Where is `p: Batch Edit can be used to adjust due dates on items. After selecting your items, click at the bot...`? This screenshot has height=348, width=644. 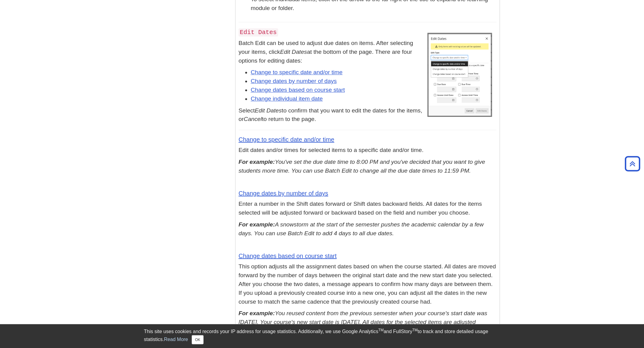
p: Batch Edit can be used to adjust due dates on items. After selecting your items, click at the bot... is located at coordinates (368, 52).